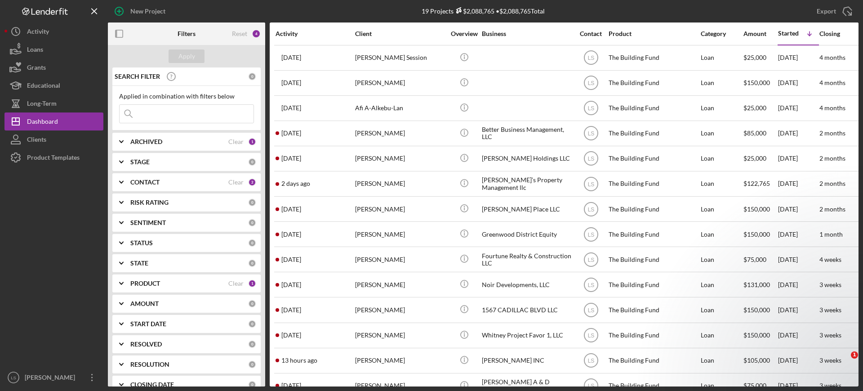 This screenshot has width=863, height=391. Describe the element at coordinates (38, 32) in the screenshot. I see `div: Activity` at that location.